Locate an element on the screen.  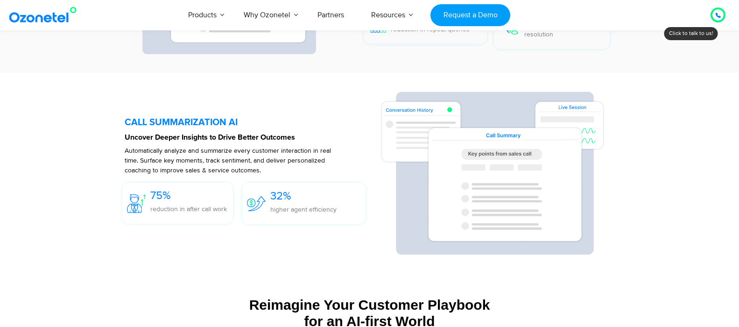
span: Automatically analyze and summarize every customer interaction in real time. Surface key moments,... is located at coordinates (228, 160).